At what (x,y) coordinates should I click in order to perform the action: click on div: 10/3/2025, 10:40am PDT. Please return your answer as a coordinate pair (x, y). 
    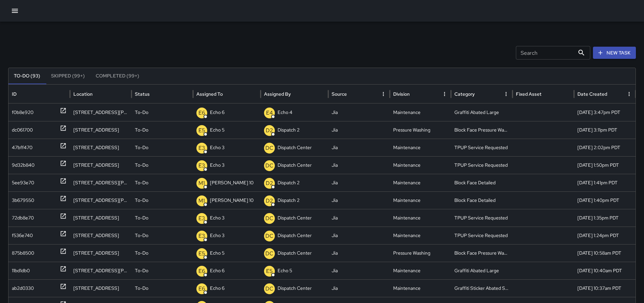
    Looking at the image, I should click on (605, 270).